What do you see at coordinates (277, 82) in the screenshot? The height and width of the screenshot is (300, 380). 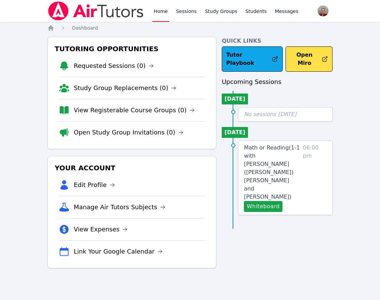 I see `h3: Upcoming Sessions` at bounding box center [277, 82].